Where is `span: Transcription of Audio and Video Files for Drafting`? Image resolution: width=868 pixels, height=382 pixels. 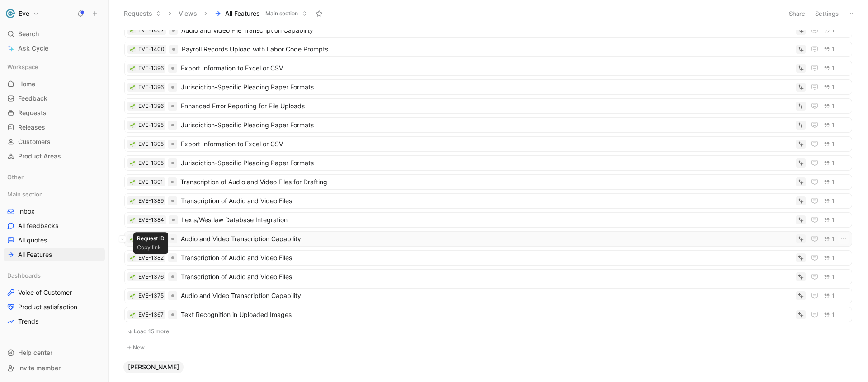 span: Transcription of Audio and Video Files for Drafting is located at coordinates (486, 182).